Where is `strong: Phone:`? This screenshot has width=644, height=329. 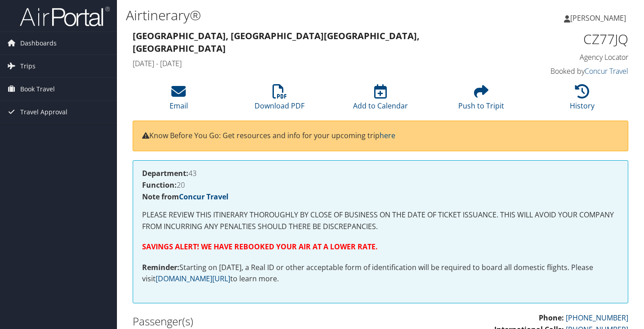
strong: Phone: is located at coordinates (551, 317).